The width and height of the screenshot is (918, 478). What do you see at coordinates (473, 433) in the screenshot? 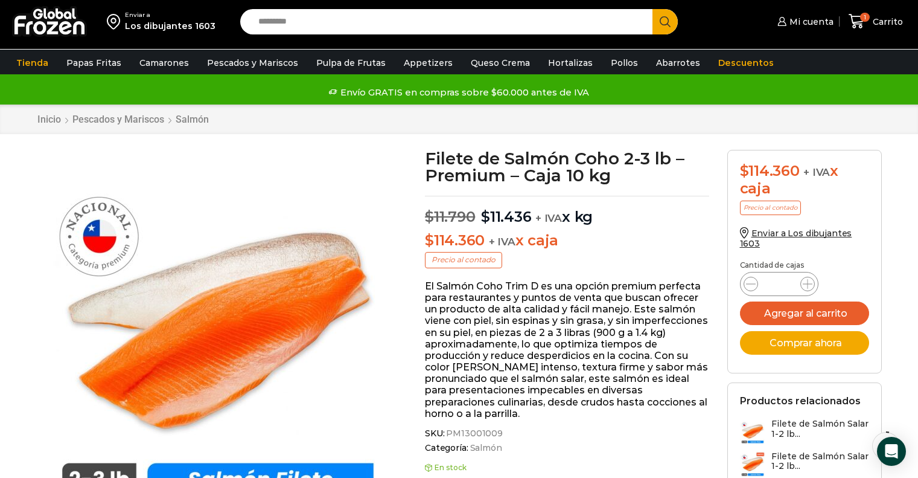
I see `span: PM13001009` at bounding box center [473, 433].